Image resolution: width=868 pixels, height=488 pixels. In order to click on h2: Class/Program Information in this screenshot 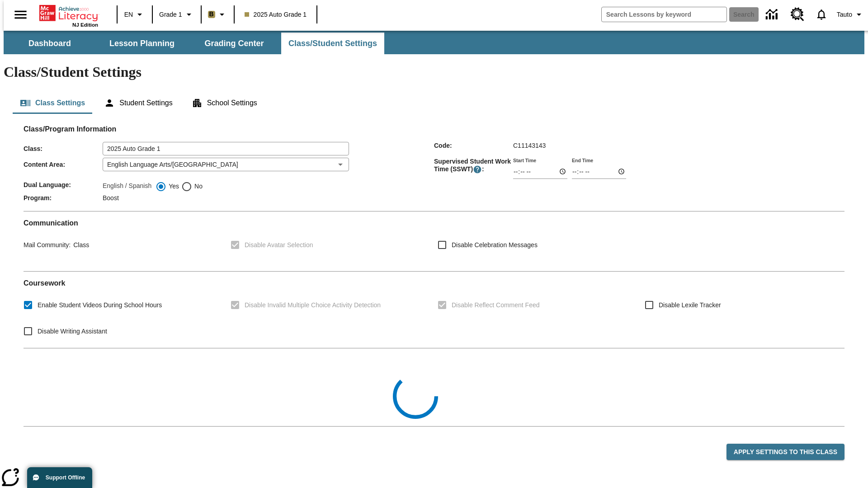, I will do `click(434, 129)`.